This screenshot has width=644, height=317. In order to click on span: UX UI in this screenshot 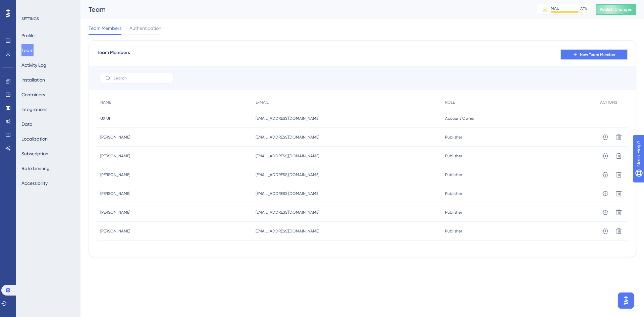, I will do `click(105, 118)`.